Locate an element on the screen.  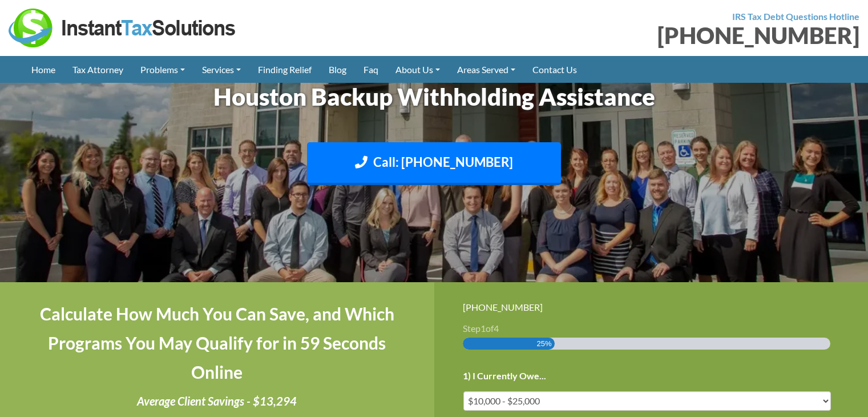
a: Finding Relief is located at coordinates (285, 69).